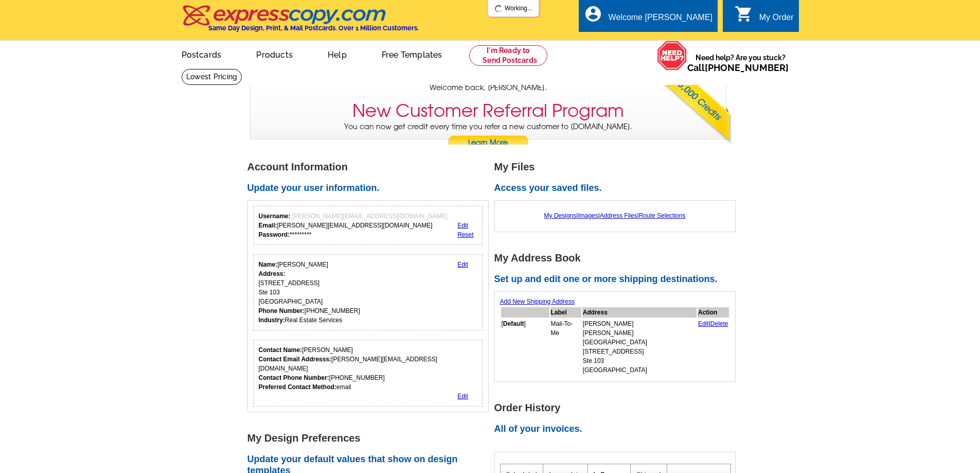  I want to click on h3: New Customer Referral Program, so click(488, 111).